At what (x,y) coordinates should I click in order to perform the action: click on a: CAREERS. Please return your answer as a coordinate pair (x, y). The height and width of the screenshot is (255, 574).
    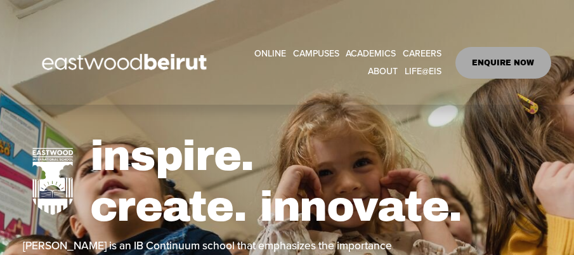
    Looking at the image, I should click on (422, 54).